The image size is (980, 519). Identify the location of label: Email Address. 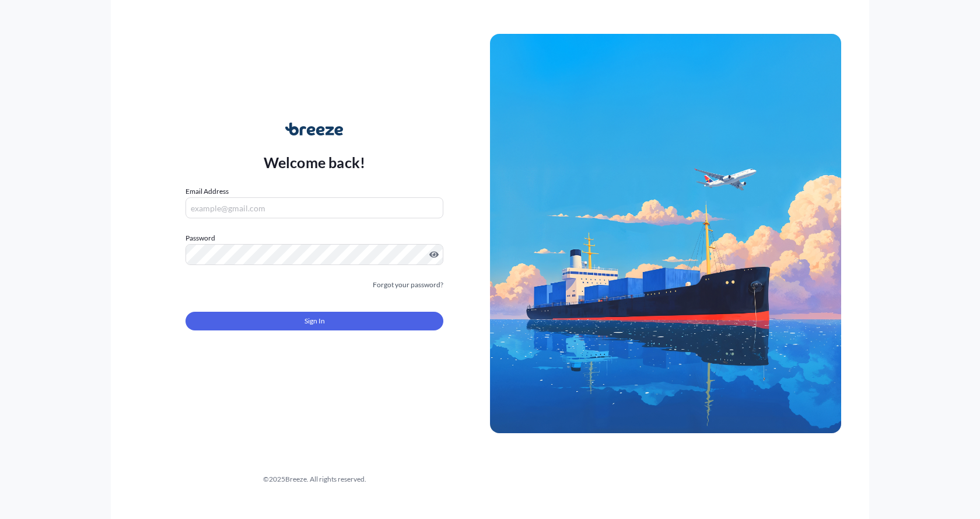
(208, 191).